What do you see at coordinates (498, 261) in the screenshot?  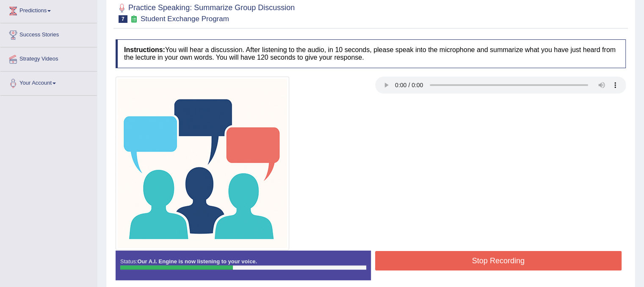 I see `button: Stop Recording` at bounding box center [498, 261].